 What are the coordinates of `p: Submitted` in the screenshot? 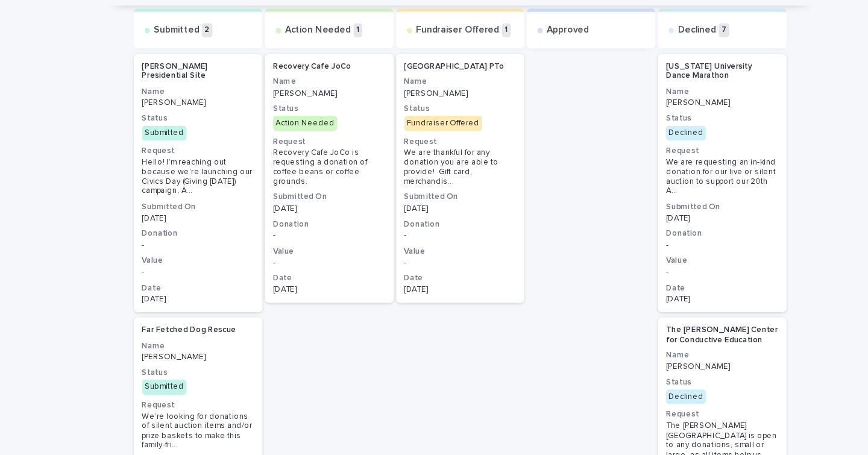 It's located at (178, 50).